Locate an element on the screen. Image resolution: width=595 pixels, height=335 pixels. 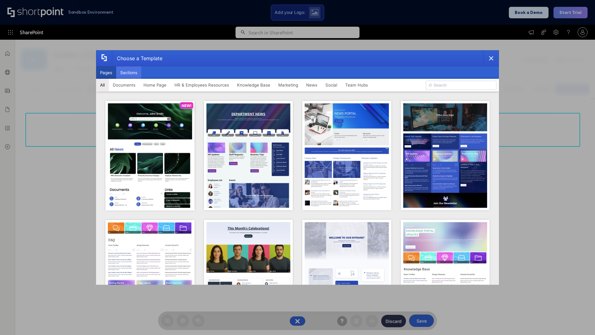
button: Team Hubs is located at coordinates (356, 85).